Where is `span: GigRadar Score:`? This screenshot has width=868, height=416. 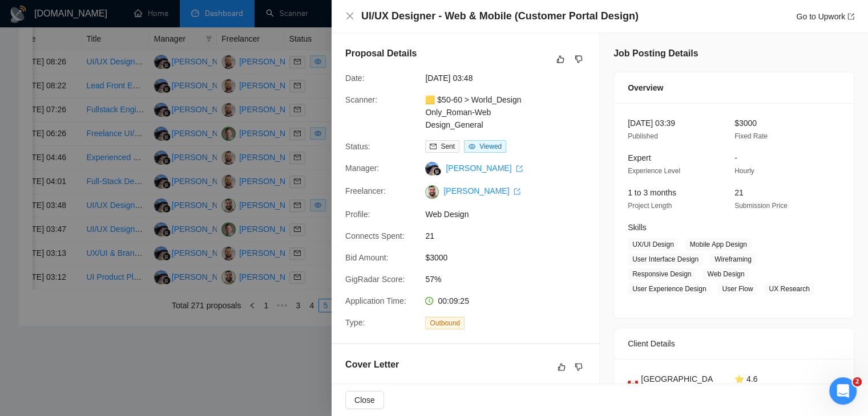
span: GigRadar Score: is located at coordinates (375, 279).